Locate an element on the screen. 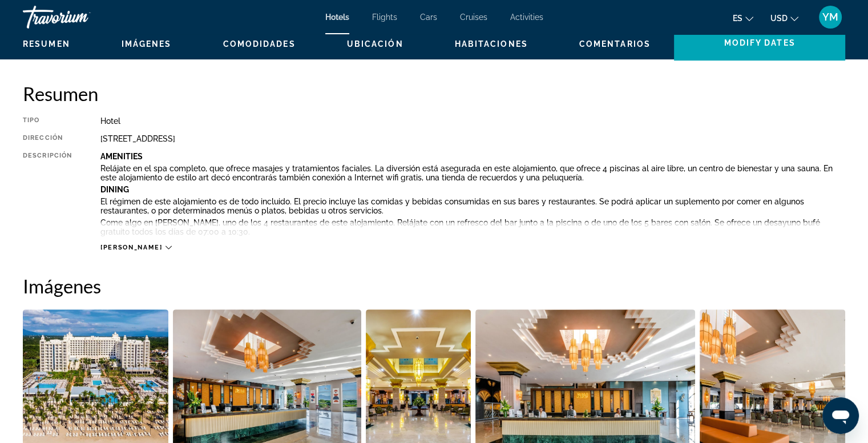  span: Comodidades is located at coordinates (259, 44).